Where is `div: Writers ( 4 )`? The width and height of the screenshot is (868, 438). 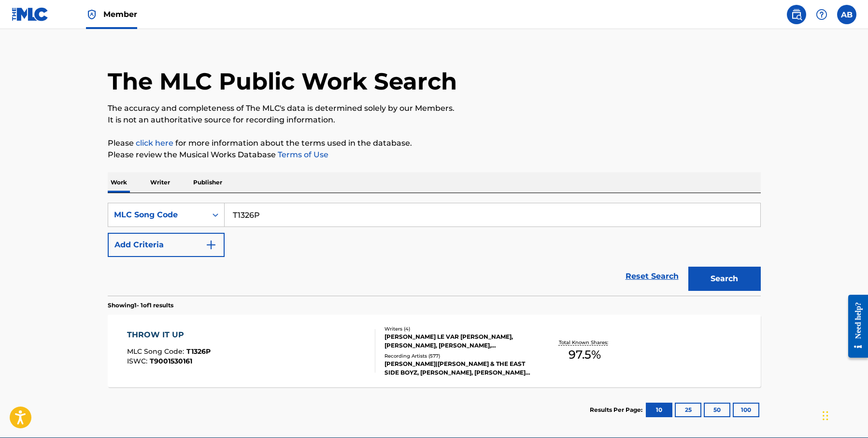
div: Writers ( 4 ) is located at coordinates (458, 328).